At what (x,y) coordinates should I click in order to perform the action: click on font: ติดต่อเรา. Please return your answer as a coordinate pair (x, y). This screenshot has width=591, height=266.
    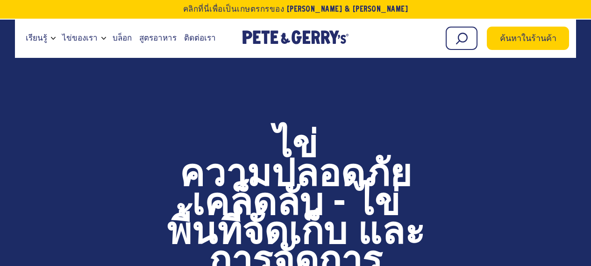
    Looking at the image, I should click on (200, 38).